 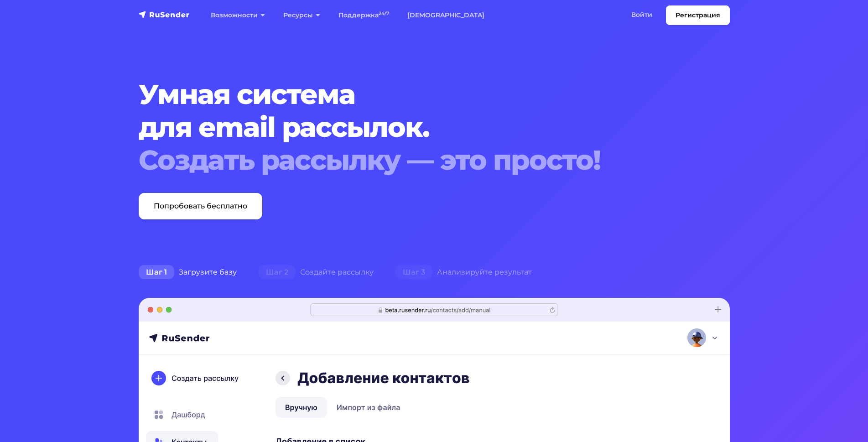 I want to click on div: Создать рассылку — это просто!, so click(x=409, y=160).